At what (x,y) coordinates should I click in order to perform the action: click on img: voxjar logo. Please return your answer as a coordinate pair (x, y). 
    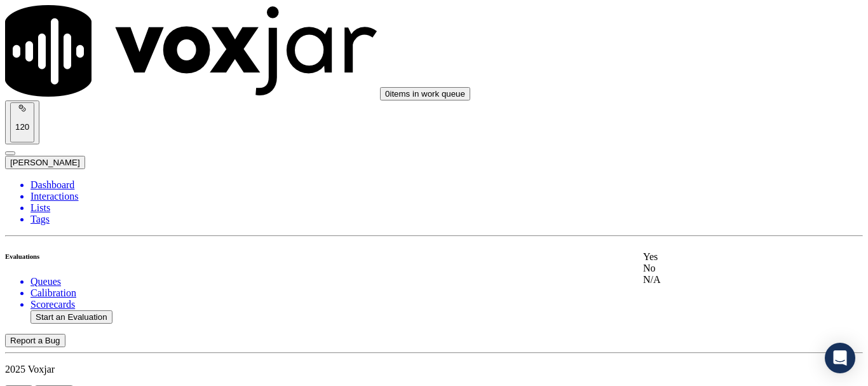
    Looking at the image, I should click on (192, 51).